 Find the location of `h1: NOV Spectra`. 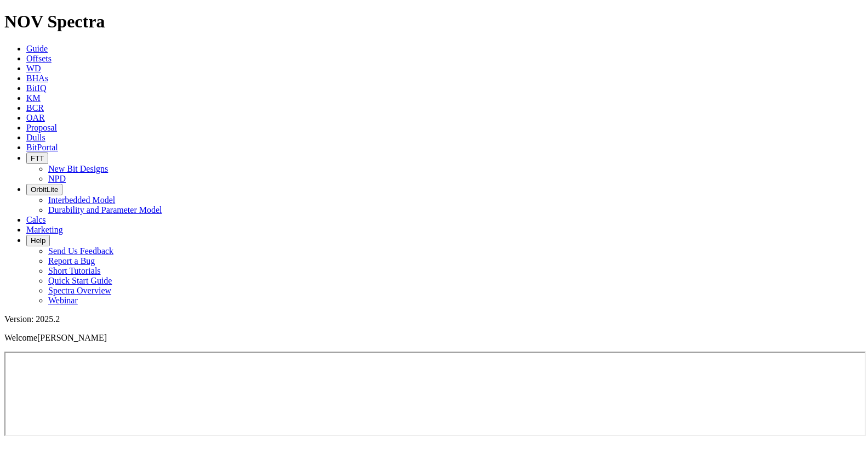

h1: NOV Spectra is located at coordinates (434, 21).